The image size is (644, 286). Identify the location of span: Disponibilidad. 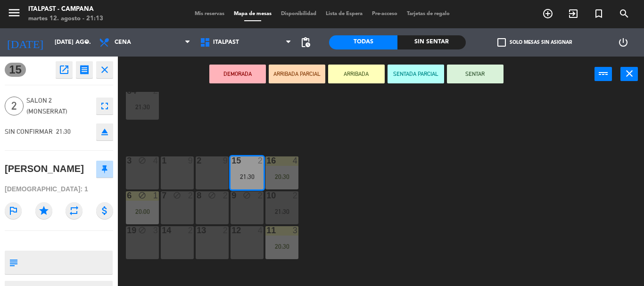
(299, 14).